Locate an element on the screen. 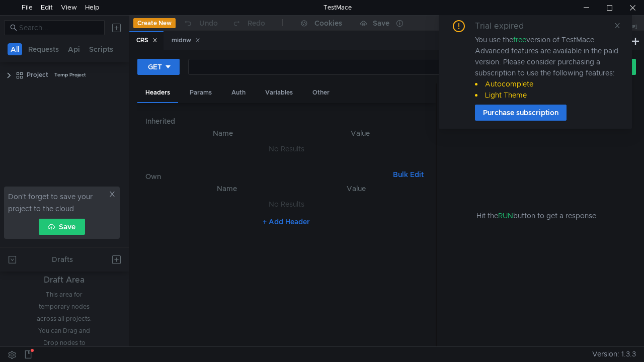  span: Version: 1.3.3 is located at coordinates (614, 354).